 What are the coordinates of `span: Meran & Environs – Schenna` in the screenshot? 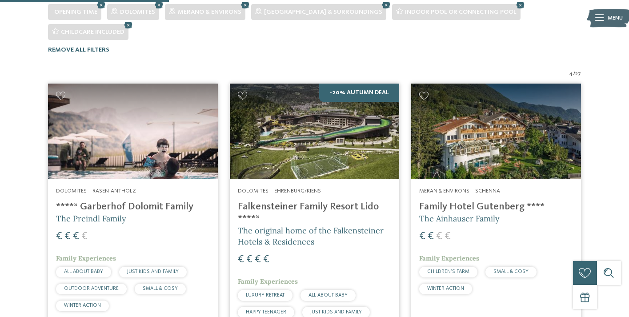 It's located at (460, 191).